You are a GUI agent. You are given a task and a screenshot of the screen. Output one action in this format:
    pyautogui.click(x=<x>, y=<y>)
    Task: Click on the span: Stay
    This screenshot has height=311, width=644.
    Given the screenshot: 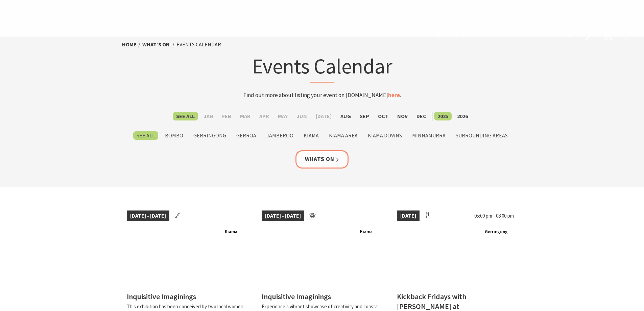 What is the action you would take?
    pyautogui.click(x=347, y=35)
    